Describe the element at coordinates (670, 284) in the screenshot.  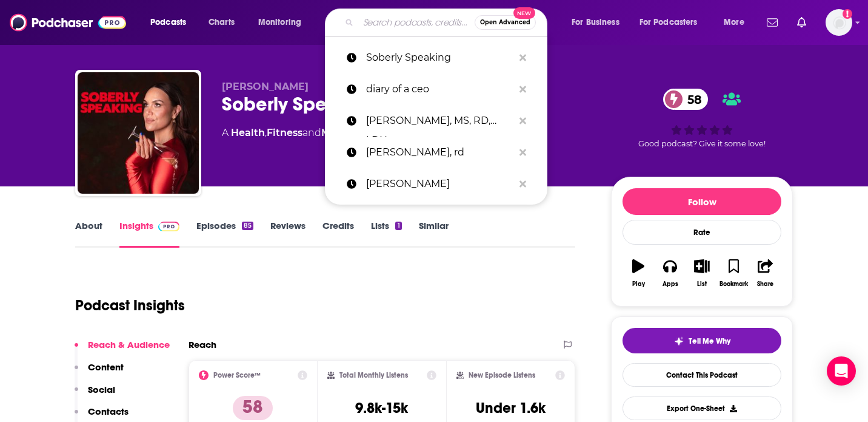
I see `div: Apps` at that location.